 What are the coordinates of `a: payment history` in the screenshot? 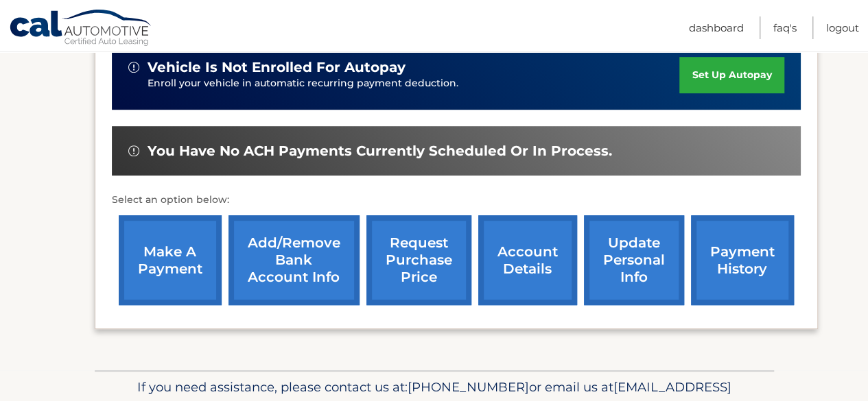 It's located at (743, 260).